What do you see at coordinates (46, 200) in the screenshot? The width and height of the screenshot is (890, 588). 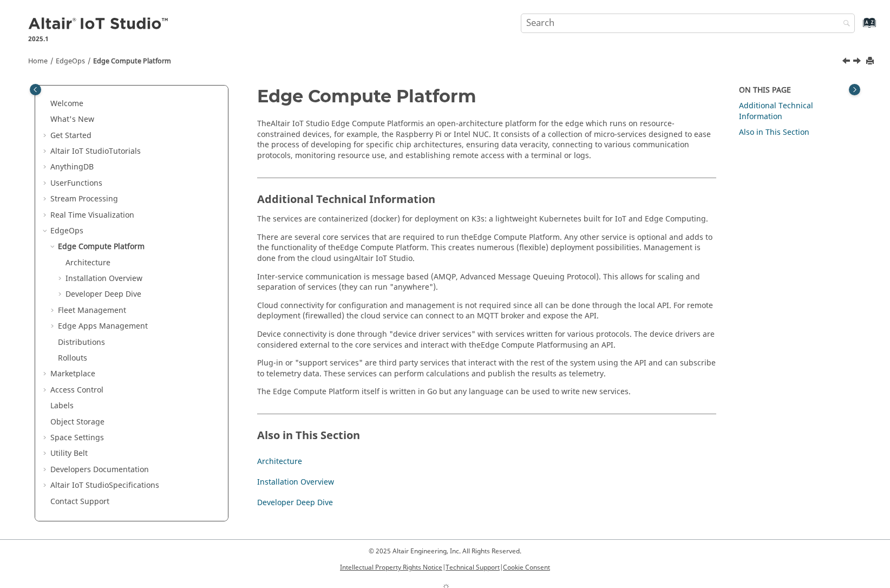 I see `span: Expand Stream Processing` at bounding box center [46, 200].